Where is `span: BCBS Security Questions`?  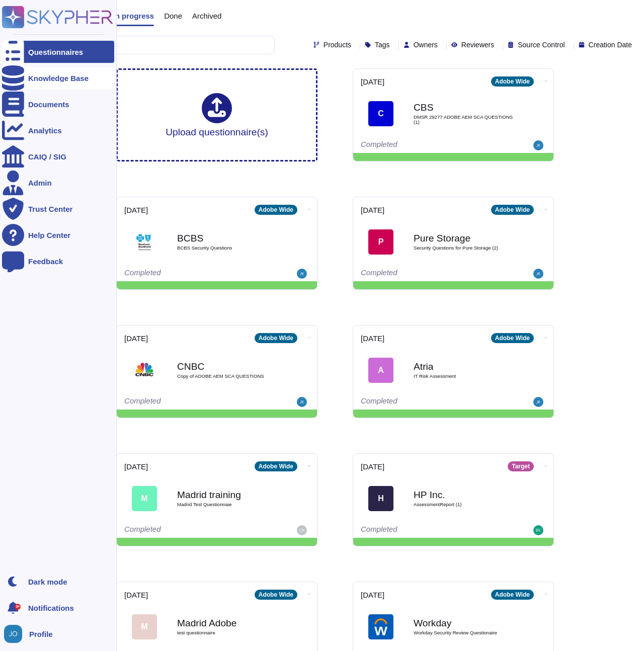 span: BCBS Security Questions is located at coordinates (228, 248).